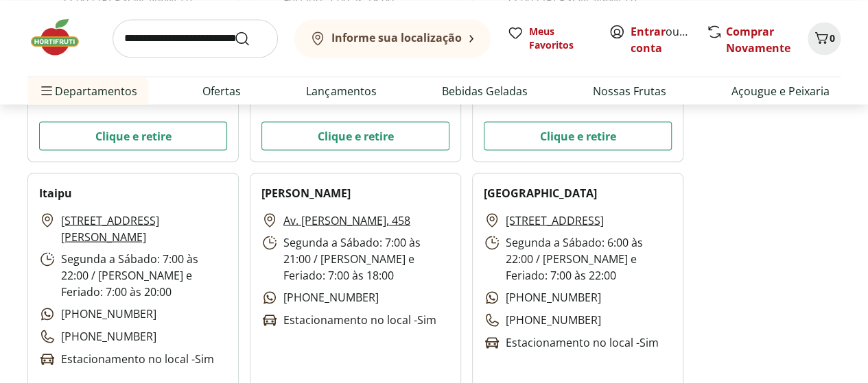 Image resolution: width=868 pixels, height=383 pixels. I want to click on b: Informe sua localização, so click(397, 37).